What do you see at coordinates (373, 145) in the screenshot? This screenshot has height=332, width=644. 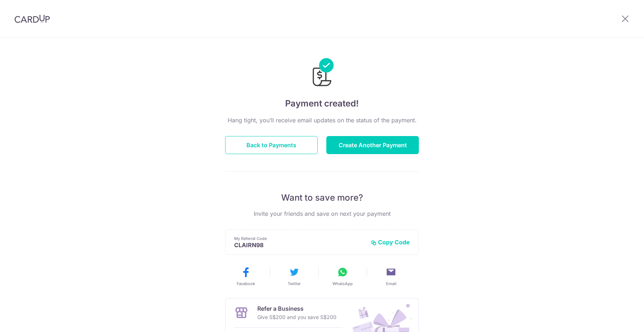 I see `button: Create Another Payment` at bounding box center [373, 145].